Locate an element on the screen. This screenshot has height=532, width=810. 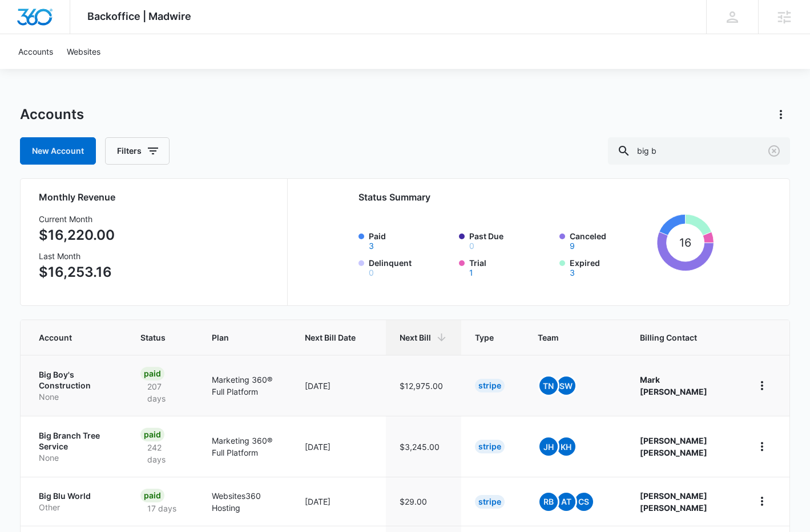
button: Trial is located at coordinates (471, 273).